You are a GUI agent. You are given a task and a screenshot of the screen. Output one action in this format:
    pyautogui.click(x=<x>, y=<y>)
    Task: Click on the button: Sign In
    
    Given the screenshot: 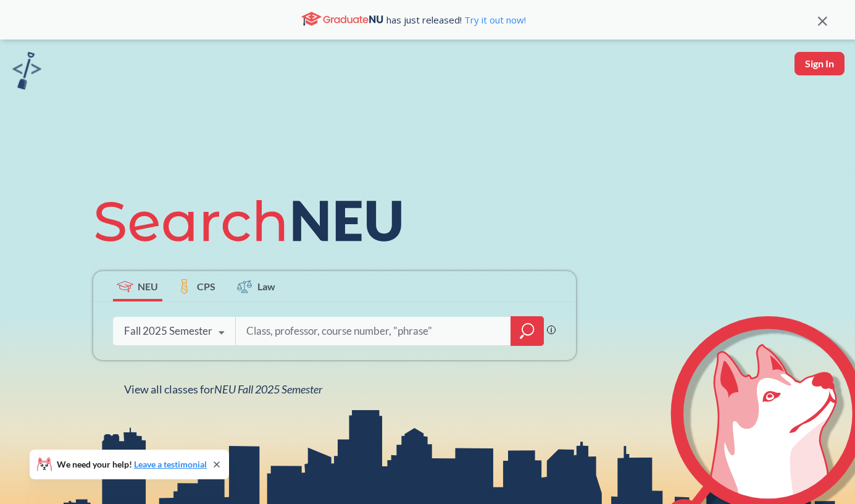 What is the action you would take?
    pyautogui.click(x=819, y=64)
    